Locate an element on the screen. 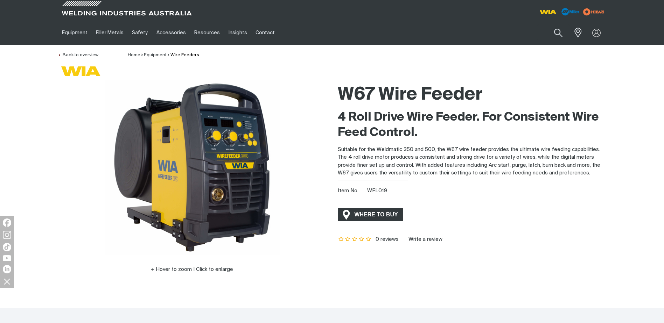  a: Filler Metals is located at coordinates (110, 33).